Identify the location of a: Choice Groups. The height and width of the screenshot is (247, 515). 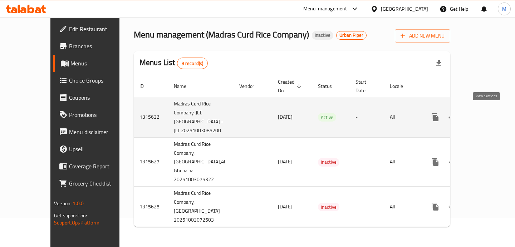
(95, 80).